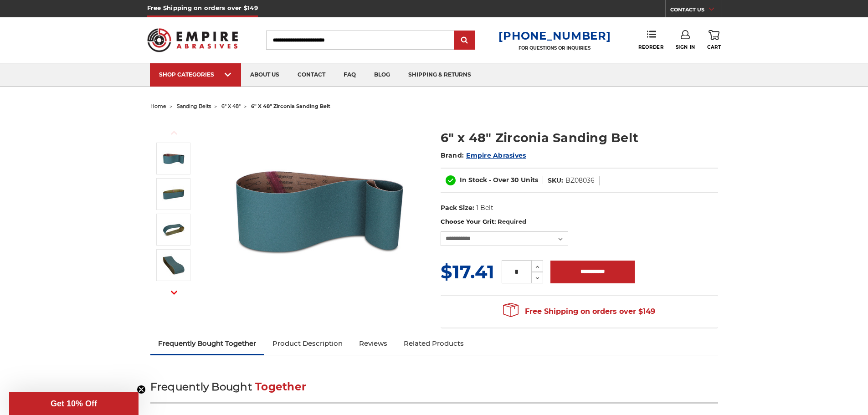  I want to click on span: Brand:, so click(453, 156).